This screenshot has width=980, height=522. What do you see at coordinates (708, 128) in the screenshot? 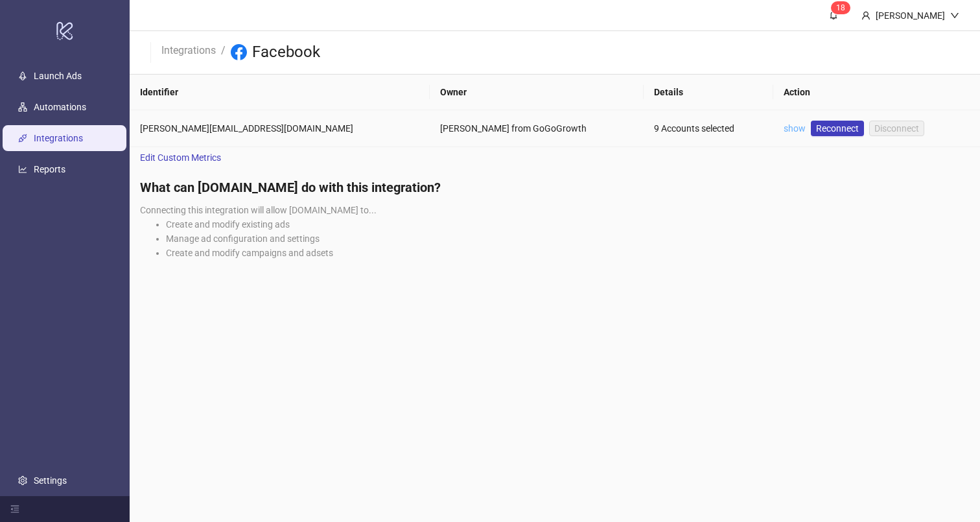
I see `div: 9 Accounts selected` at bounding box center [708, 128].